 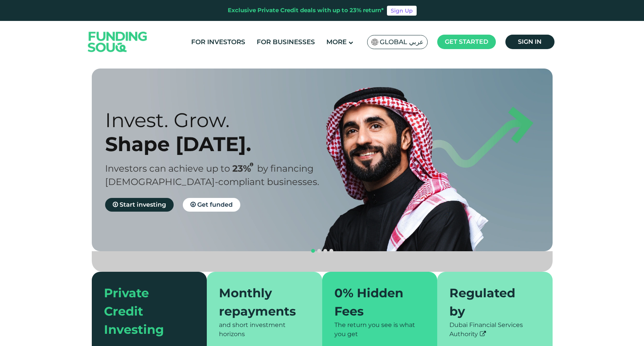 I want to click on span: 23%, so click(x=244, y=168).